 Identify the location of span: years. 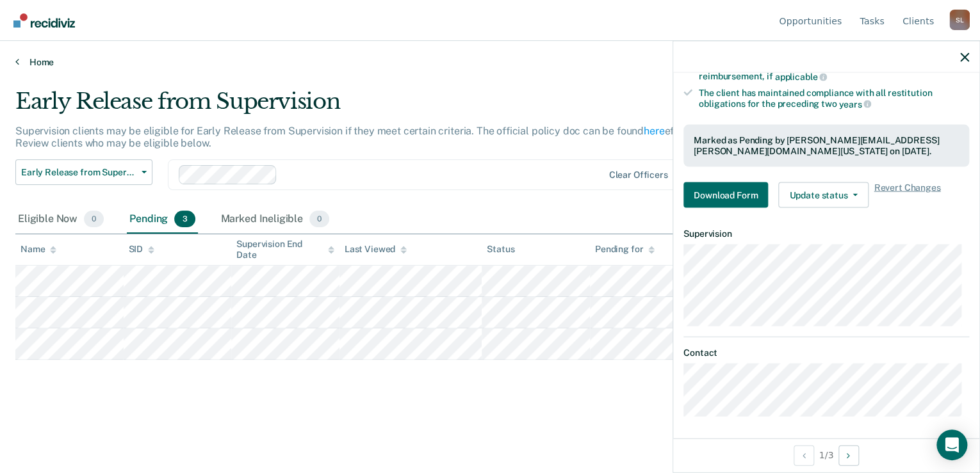
(855, 104).